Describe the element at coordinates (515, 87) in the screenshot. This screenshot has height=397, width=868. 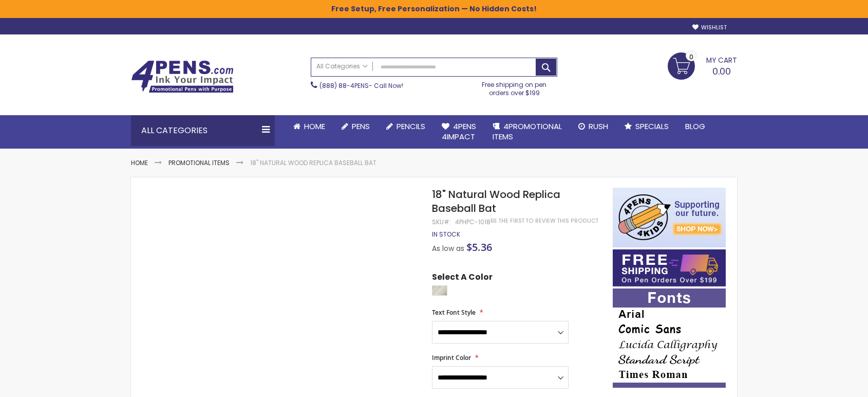
I see `div: Free shipping on pen orders over $199` at that location.